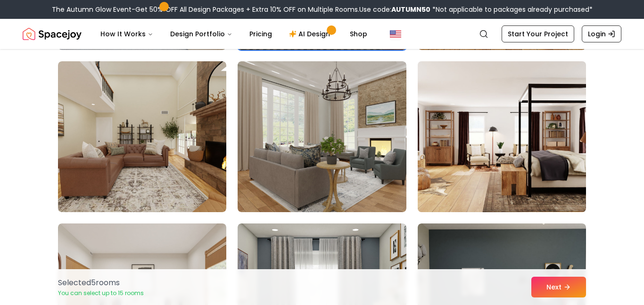 The height and width of the screenshot is (305, 644). What do you see at coordinates (538, 34) in the screenshot?
I see `a: Start Your Project` at bounding box center [538, 34].